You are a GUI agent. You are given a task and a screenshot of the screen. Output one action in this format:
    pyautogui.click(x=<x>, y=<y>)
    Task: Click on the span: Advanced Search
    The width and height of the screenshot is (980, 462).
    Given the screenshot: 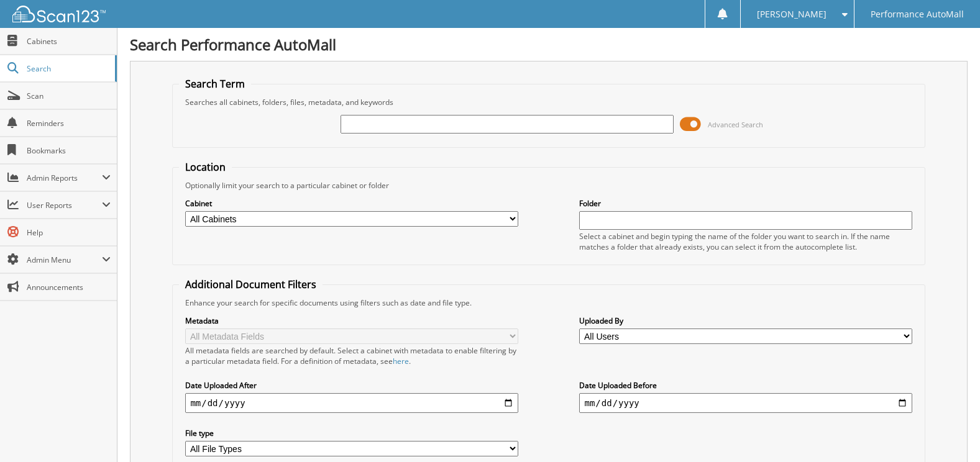 What is the action you would take?
    pyautogui.click(x=736, y=124)
    